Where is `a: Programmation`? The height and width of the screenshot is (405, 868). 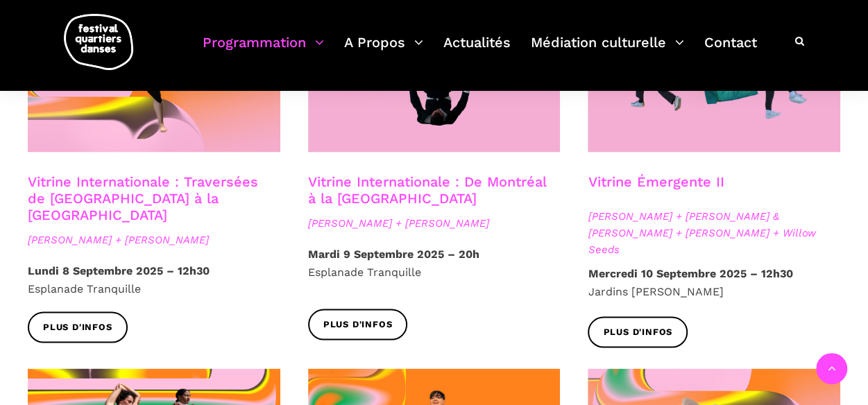 a: Programmation is located at coordinates (263, 51).